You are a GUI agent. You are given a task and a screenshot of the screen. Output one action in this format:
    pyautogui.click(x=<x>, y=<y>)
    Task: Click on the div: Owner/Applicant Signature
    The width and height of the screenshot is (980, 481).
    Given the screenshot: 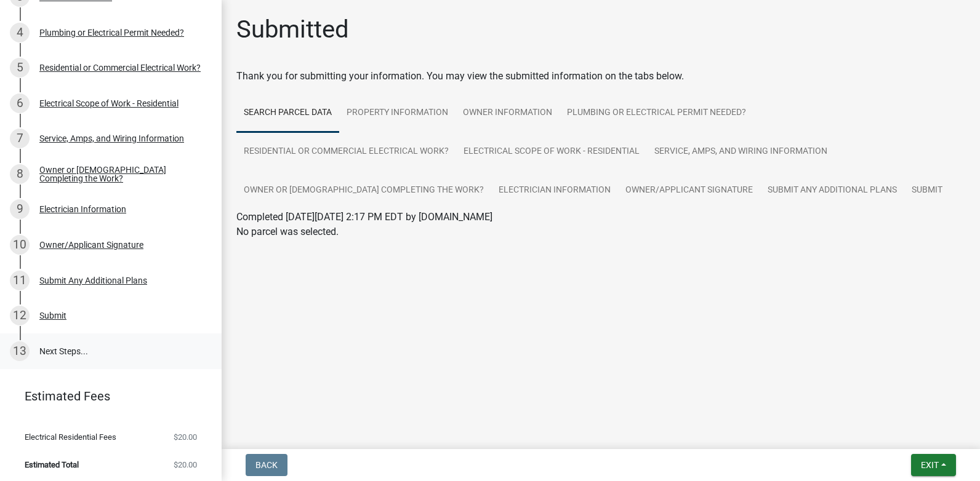 What is the action you would take?
    pyautogui.click(x=91, y=245)
    